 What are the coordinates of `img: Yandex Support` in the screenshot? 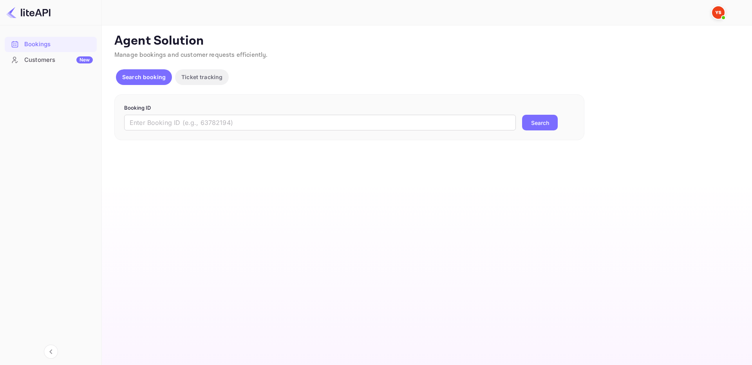 It's located at (718, 13).